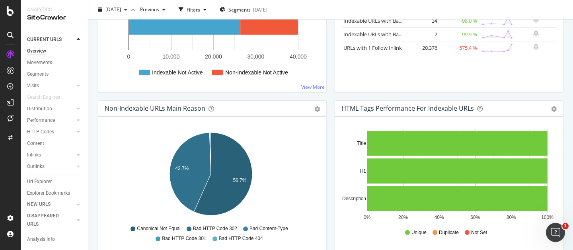  What do you see at coordinates (439, 217) in the screenshot?
I see `text: 40%` at bounding box center [439, 217].